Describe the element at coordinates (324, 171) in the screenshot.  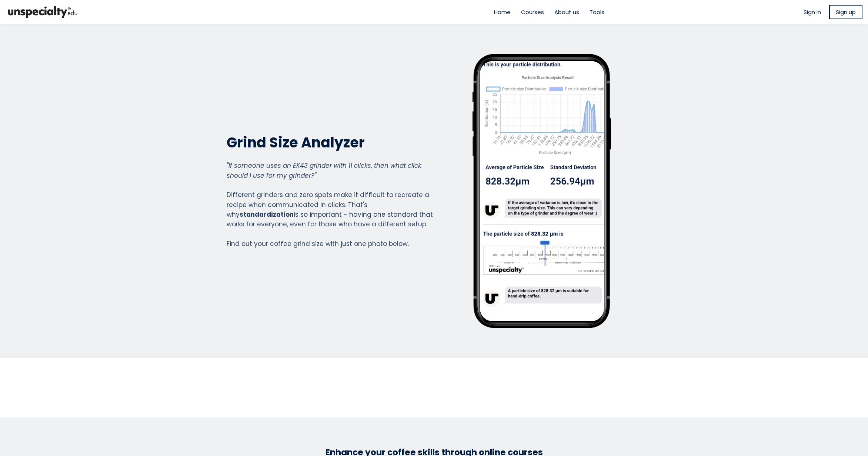
I see `em: "If someone uses an EK43 grinder with 11 clicks, then what click should I use for my grinder?"` at that location.